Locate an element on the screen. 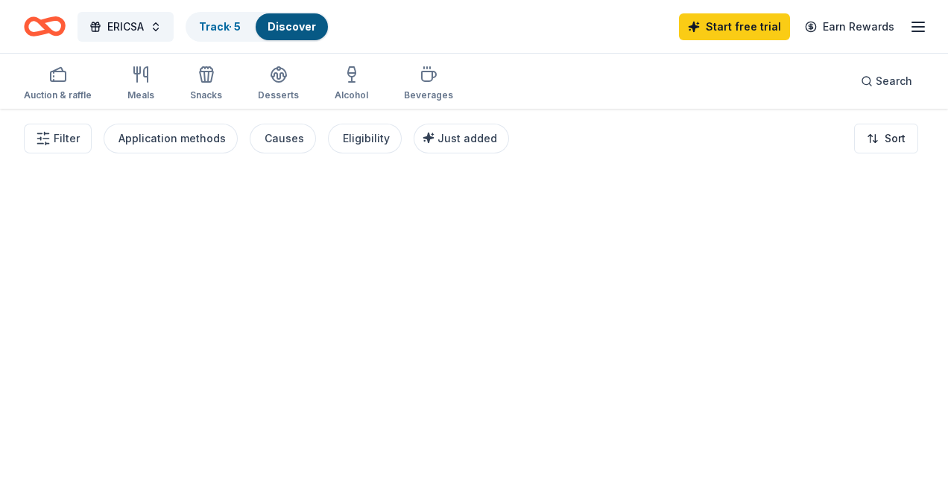 This screenshot has height=502, width=948. div: Meals is located at coordinates (141, 95).